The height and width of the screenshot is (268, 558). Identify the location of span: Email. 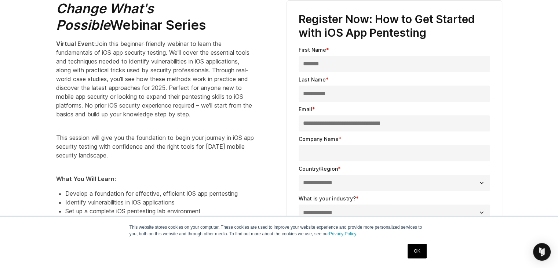
(305, 109).